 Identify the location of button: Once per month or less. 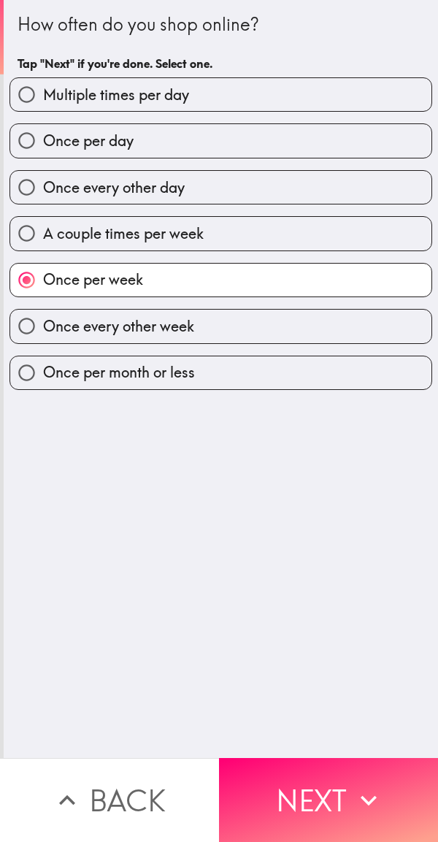
(221, 373).